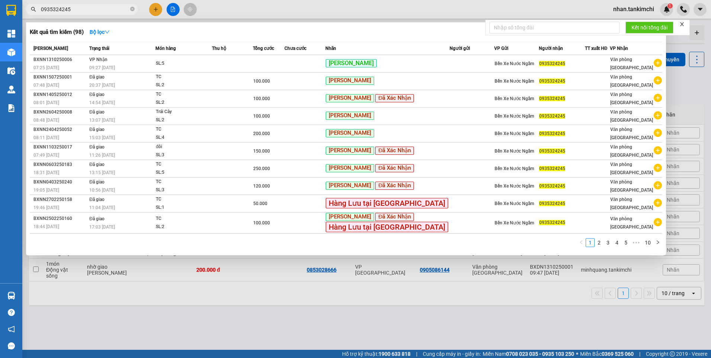 This screenshot has height=358, width=711. I want to click on div: BXNN2502250160, so click(60, 218).